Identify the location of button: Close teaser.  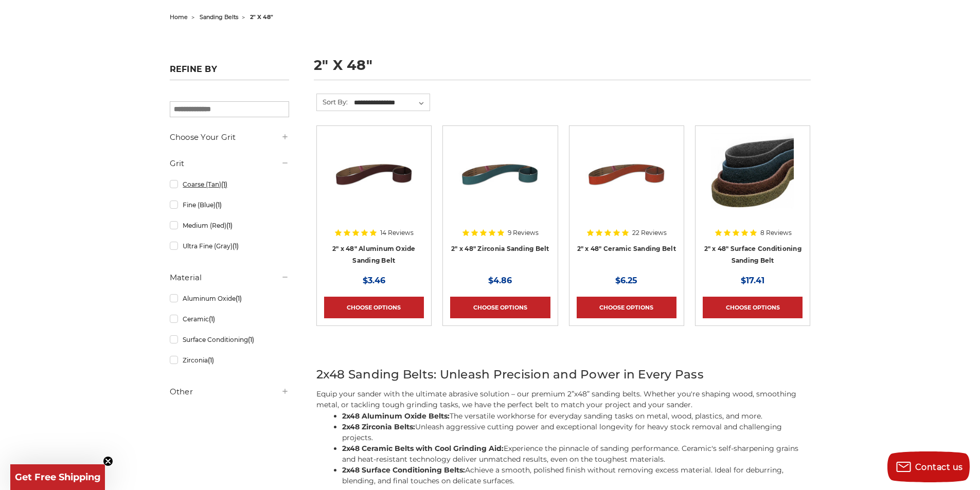
(108, 462).